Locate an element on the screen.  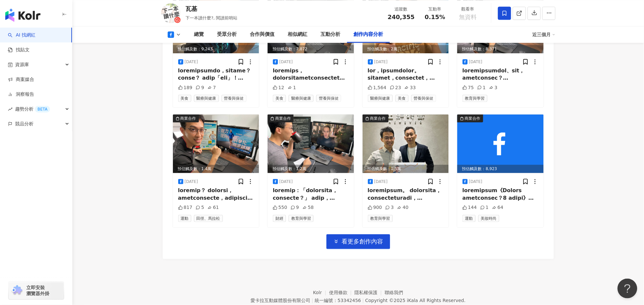
div: 5 is located at coordinates (200, 208).